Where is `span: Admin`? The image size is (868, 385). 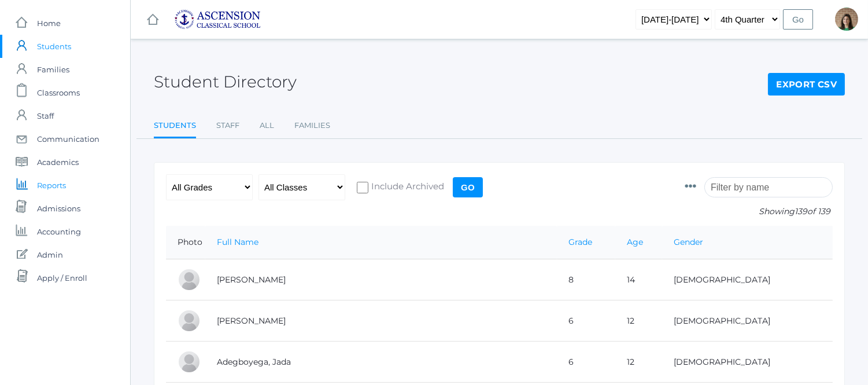 span: Admin is located at coordinates (49, 254).